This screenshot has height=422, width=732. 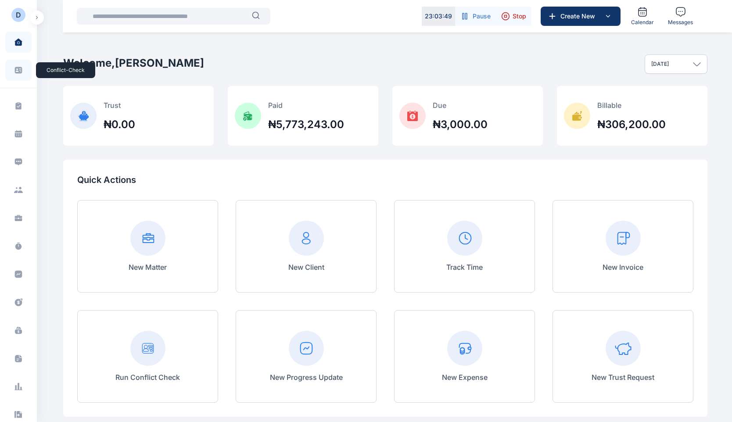 What do you see at coordinates (119, 105) in the screenshot?
I see `p: Trust` at bounding box center [119, 105].